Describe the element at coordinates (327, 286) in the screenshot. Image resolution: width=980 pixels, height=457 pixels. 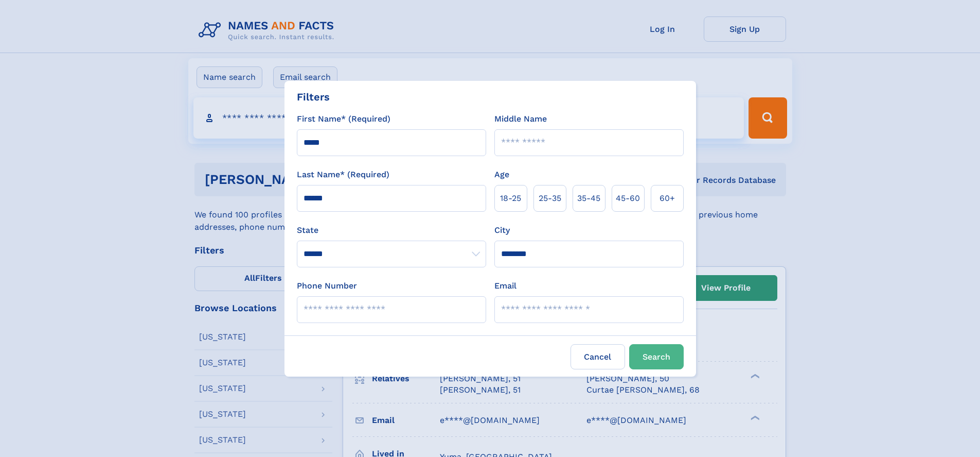
I see `label: Phone Number` at that location.